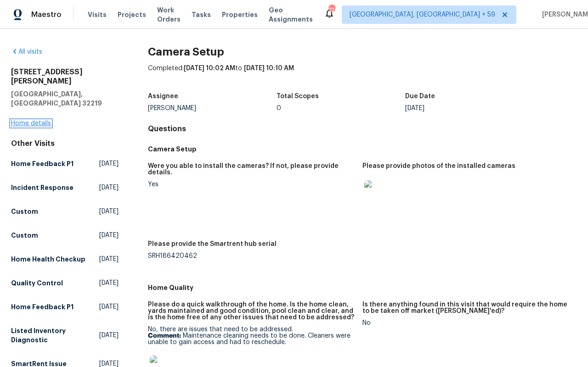 The height and width of the screenshot is (367, 588). Describe the element at coordinates (251, 339) in the screenshot. I see `p: Maintenance cleaning needs to be done. Cleaners were unable to gain access and had to reschedule.` at that location.